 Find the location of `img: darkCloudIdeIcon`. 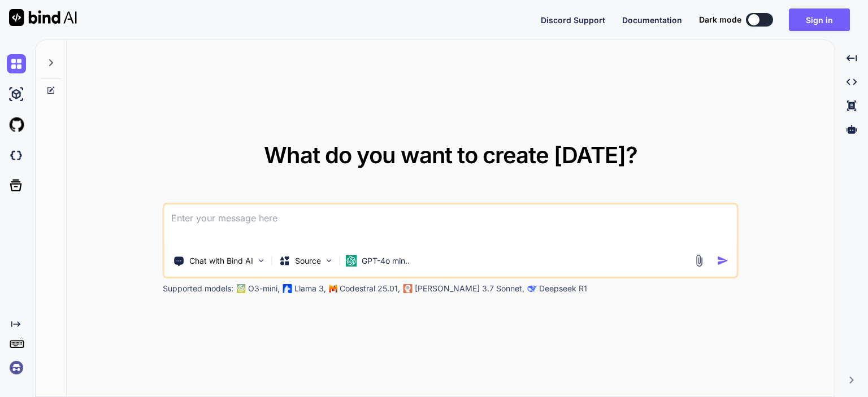

img: darkCloudIdeIcon is located at coordinates (16, 156).